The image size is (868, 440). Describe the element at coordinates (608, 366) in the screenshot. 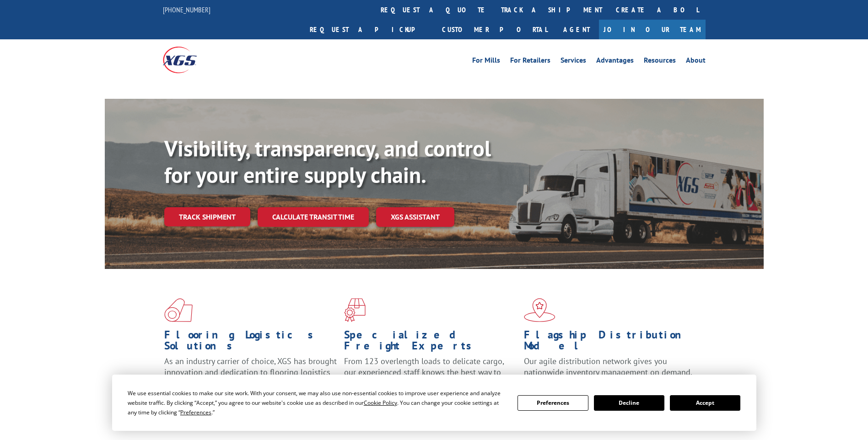

I see `span: Our agile distribution network gives you nationwide inventory management on demand.` at that location.